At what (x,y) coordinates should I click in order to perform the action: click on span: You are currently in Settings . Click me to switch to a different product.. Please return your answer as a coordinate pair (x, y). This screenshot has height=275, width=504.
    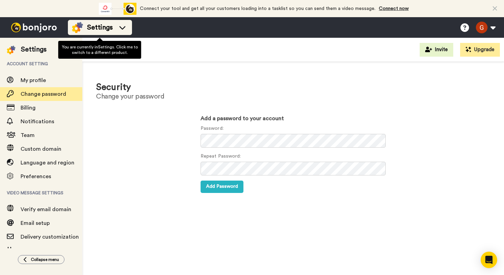
    Looking at the image, I should click on (100, 50).